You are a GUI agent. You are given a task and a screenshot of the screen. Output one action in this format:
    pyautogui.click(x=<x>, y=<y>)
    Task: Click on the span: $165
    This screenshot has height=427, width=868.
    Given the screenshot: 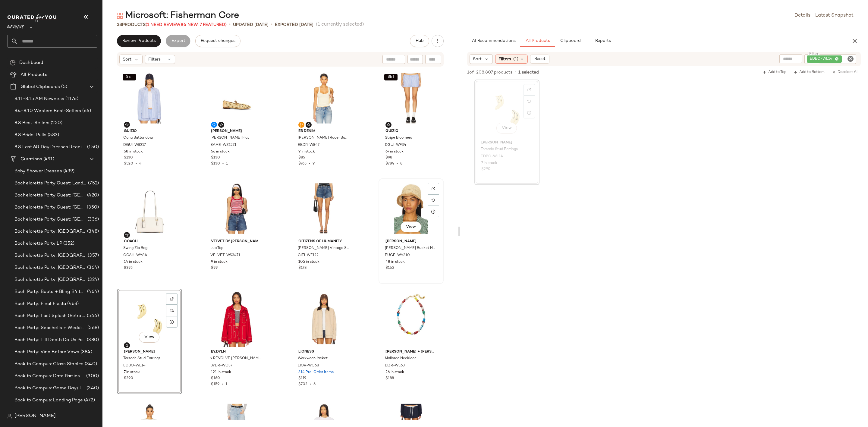 What is the action you would take?
    pyautogui.click(x=389, y=269)
    